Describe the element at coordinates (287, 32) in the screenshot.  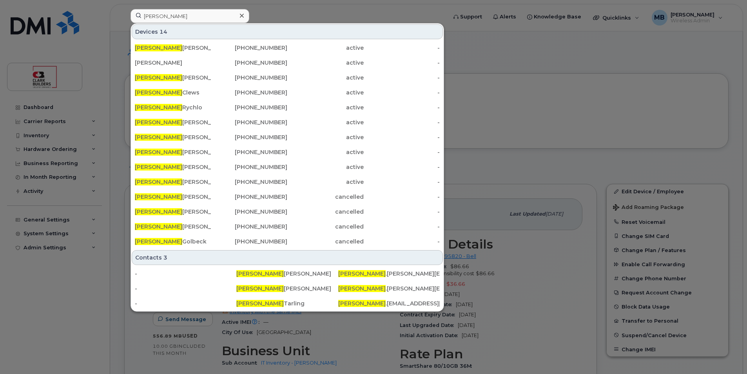
I see `div: Devices` at that location.